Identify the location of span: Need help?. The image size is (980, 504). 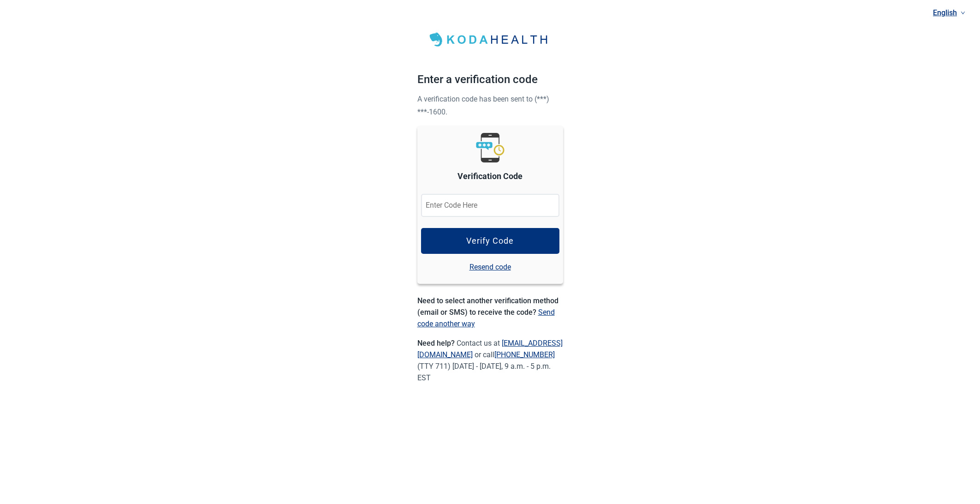
(437, 343).